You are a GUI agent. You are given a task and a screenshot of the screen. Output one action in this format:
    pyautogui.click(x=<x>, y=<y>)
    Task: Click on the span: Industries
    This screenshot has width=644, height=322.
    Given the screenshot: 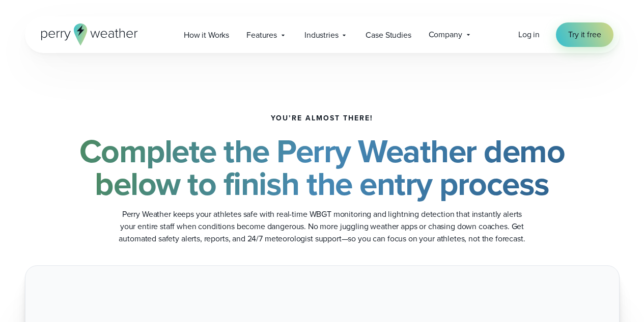 What is the action you would take?
    pyautogui.click(x=322, y=36)
    